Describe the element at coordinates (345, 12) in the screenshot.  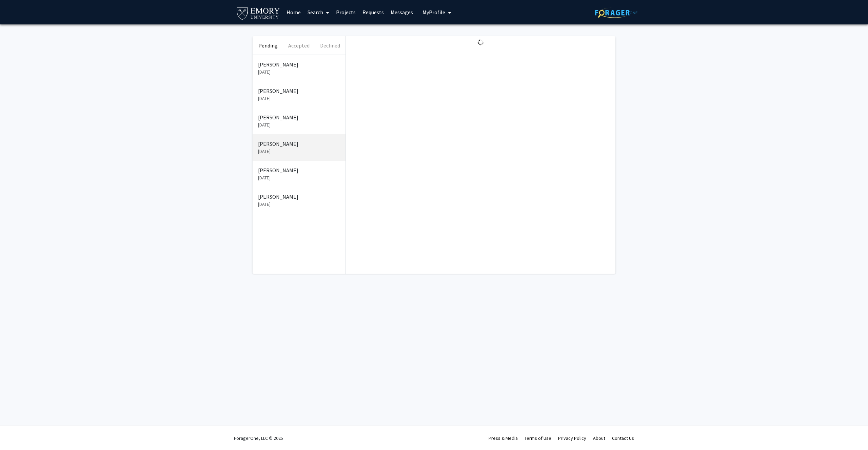
I see `a: Projects` at that location.